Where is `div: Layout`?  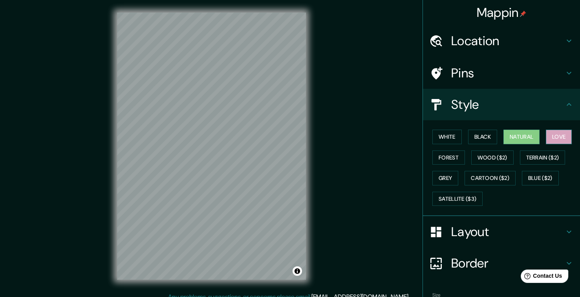
div: Layout is located at coordinates (501, 232).